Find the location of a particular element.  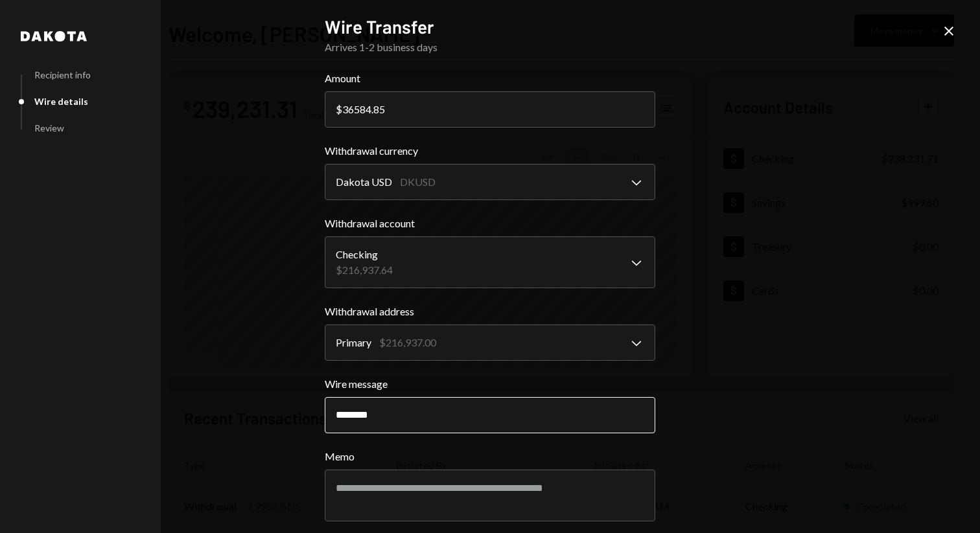

div: Recipient info is located at coordinates (62, 74).